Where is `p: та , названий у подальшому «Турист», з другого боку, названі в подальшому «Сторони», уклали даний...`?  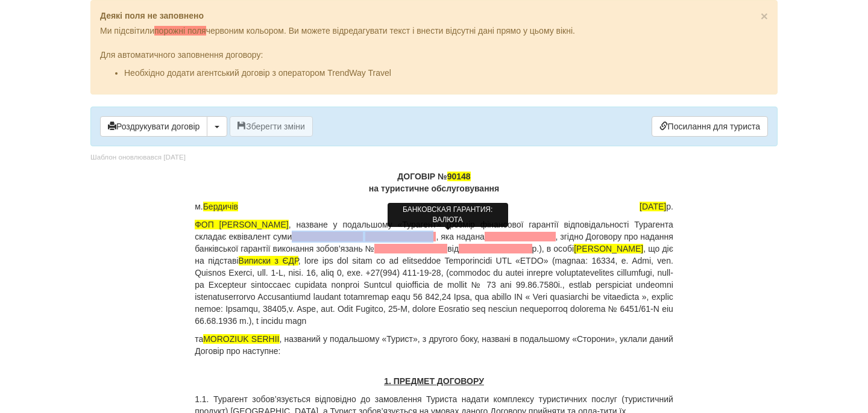 p: та , названий у подальшому «Турист», з другого боку, названі в подальшому «Сторони», уклали даний... is located at coordinates (434, 345).